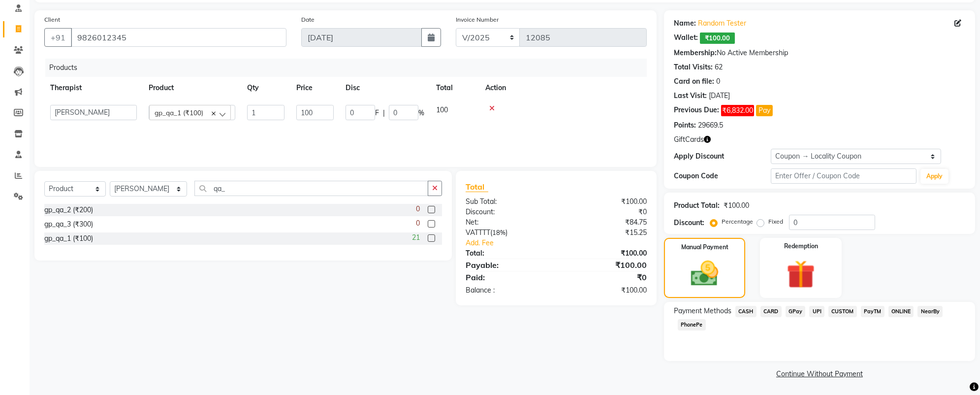  Describe the element at coordinates (690, 95) in the screenshot. I see `div: Last Visit:` at that location.